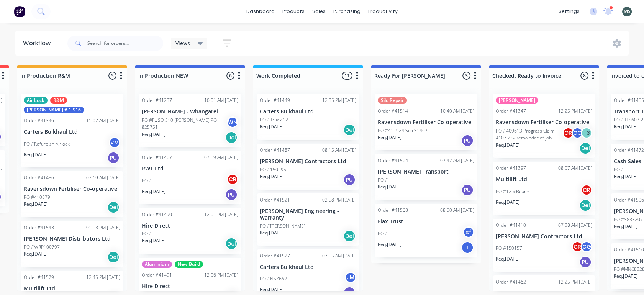 Image resolution: width=644 pixels, height=295 pixels. What do you see at coordinates (39, 44) in the screenshot?
I see `div: Workflow` at bounding box center [39, 44].